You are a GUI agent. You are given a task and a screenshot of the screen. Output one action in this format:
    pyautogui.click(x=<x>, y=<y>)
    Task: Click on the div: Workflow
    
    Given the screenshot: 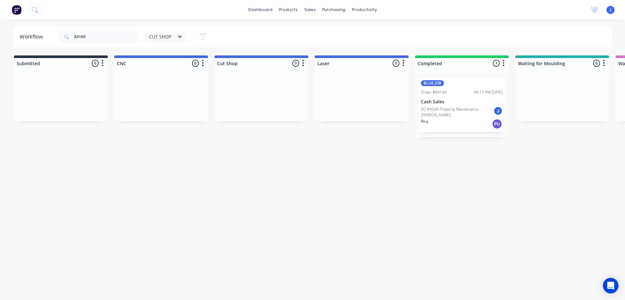 What is the action you would take?
    pyautogui.click(x=33, y=37)
    